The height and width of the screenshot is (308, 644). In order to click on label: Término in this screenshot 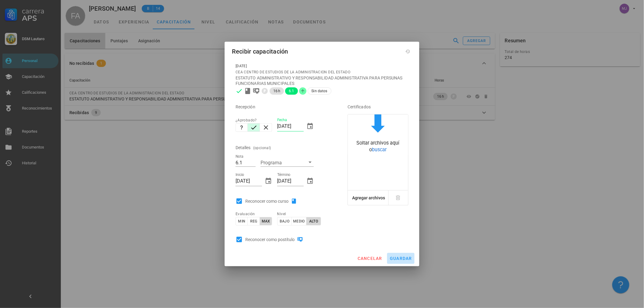, I will do `click(284, 175)`.